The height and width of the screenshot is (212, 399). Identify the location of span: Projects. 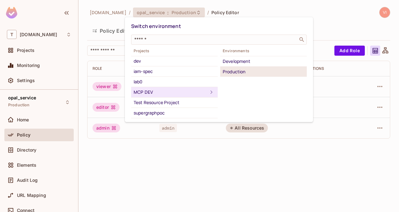
(175, 51).